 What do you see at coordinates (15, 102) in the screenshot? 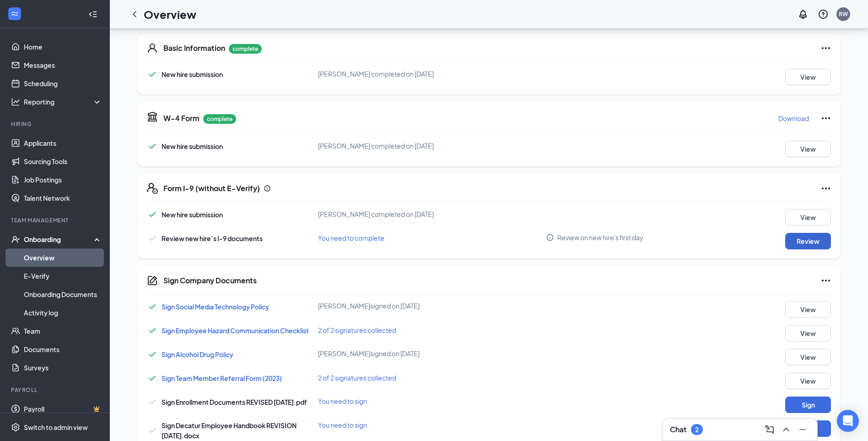
I see `svg: Analysis` at bounding box center [15, 102].